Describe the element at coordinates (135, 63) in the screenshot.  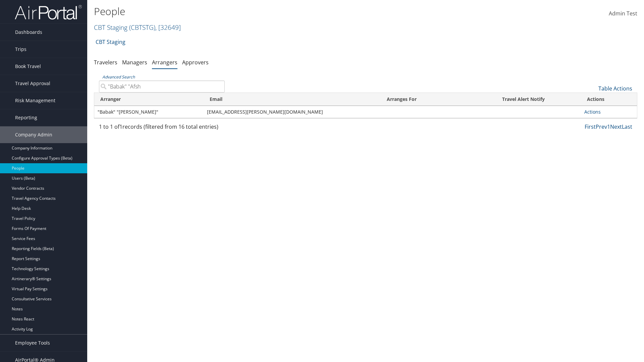
I see `a: Managers` at that location.